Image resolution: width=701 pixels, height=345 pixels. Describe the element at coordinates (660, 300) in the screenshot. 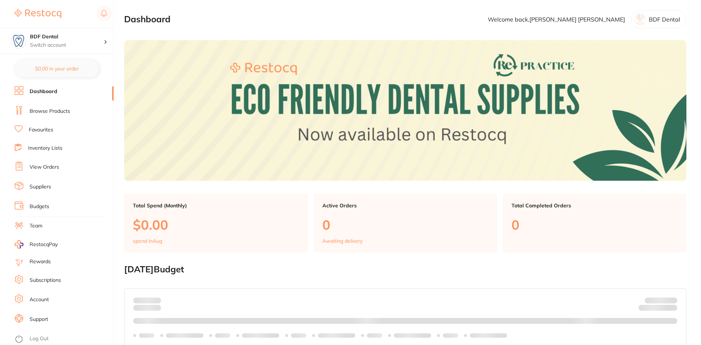

I see `p: Budget:` at that location.